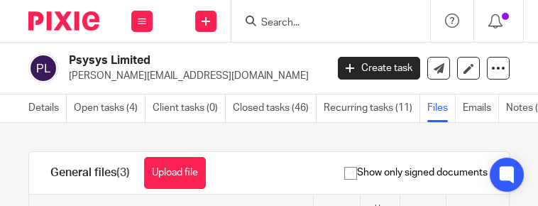 Image resolution: width=538 pixels, height=206 pixels. Describe the element at coordinates (324, 23) in the screenshot. I see `input: Search` at that location.